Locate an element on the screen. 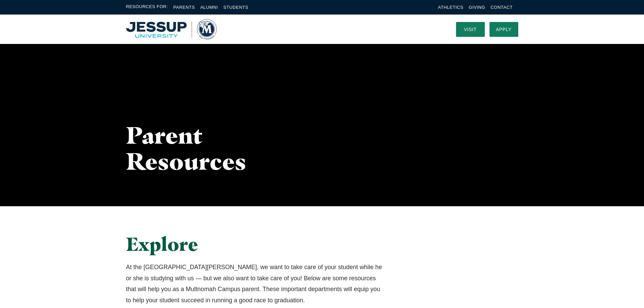 The width and height of the screenshot is (644, 308). h1: Parent Resources is located at coordinates (204, 148).